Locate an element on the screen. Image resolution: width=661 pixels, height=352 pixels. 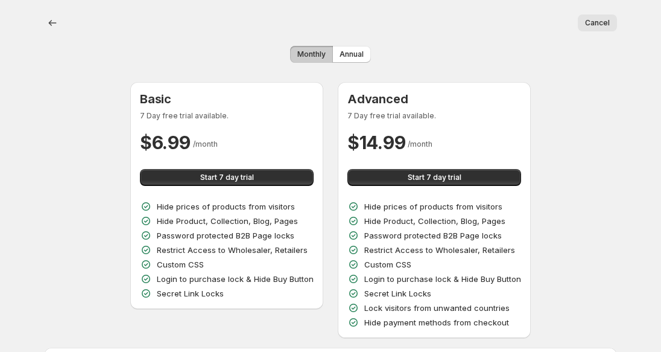
button: Cancel is located at coordinates (597, 23).